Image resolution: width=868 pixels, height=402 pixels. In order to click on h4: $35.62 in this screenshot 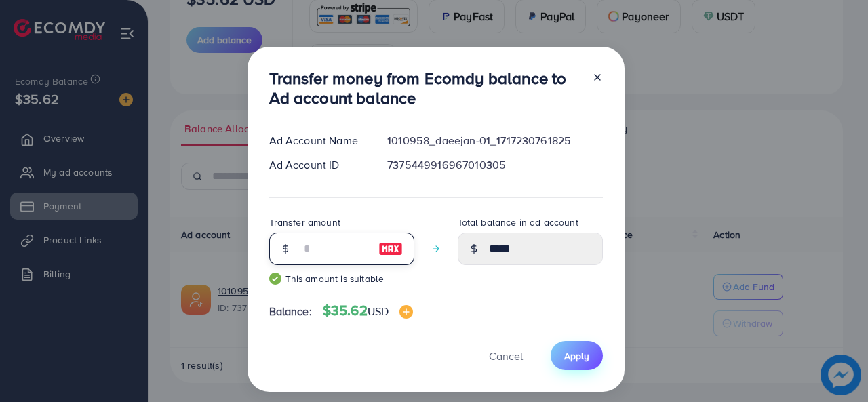, I will do `click(368, 311)`.